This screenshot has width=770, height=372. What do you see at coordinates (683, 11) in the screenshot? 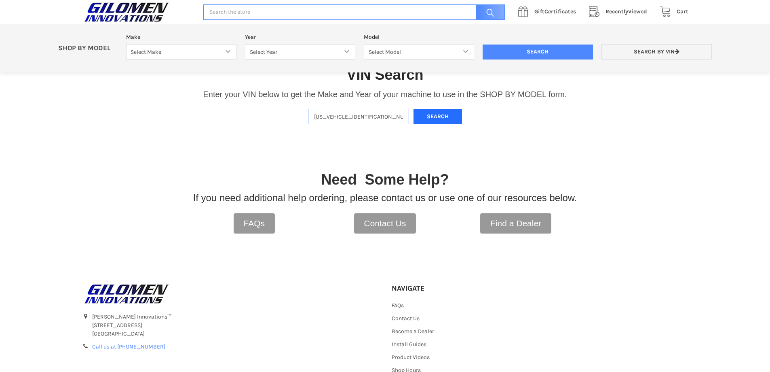
I see `span: Cart` at bounding box center [683, 11].